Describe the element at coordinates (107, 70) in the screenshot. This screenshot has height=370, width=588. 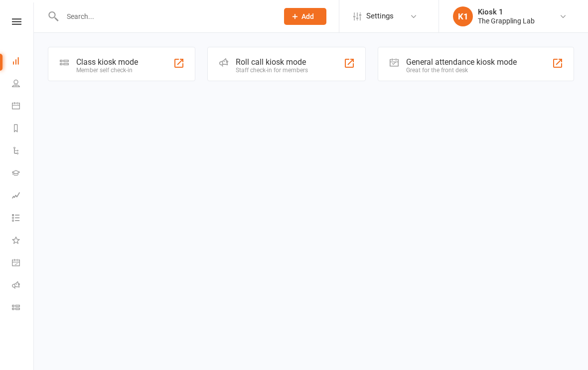
I see `div: Member self check-in` at that location.